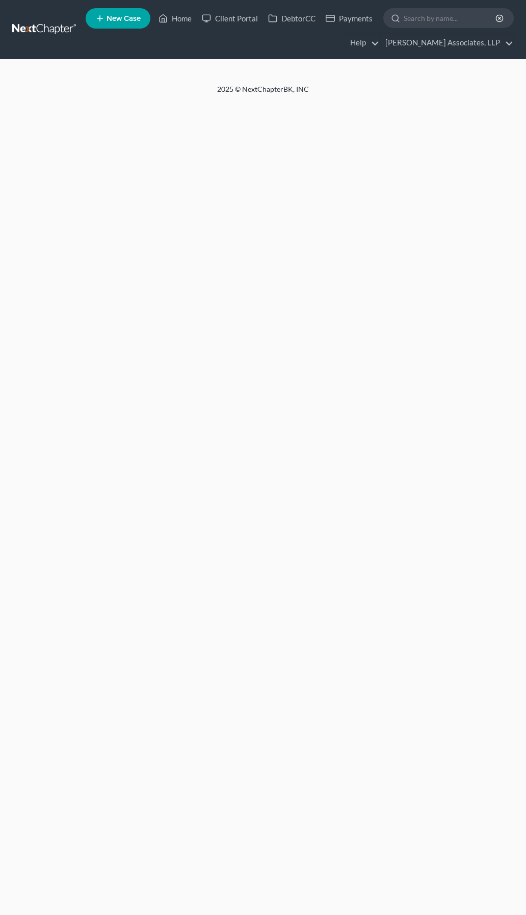  I want to click on a: Help, so click(362, 43).